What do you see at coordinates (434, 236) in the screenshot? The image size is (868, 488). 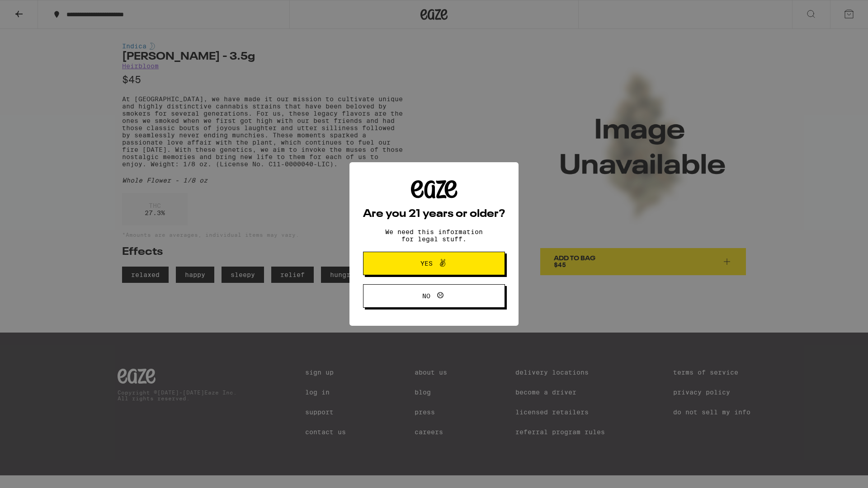 I see `p: We need this information for legal stuff.` at bounding box center [434, 236].